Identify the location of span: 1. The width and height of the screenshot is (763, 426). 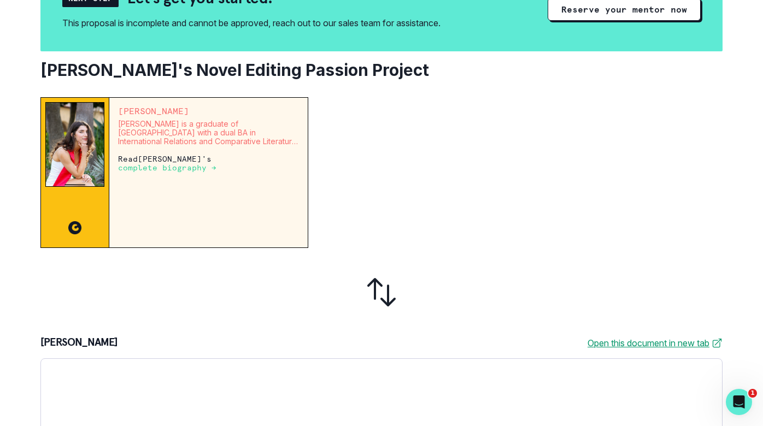
(752, 393).